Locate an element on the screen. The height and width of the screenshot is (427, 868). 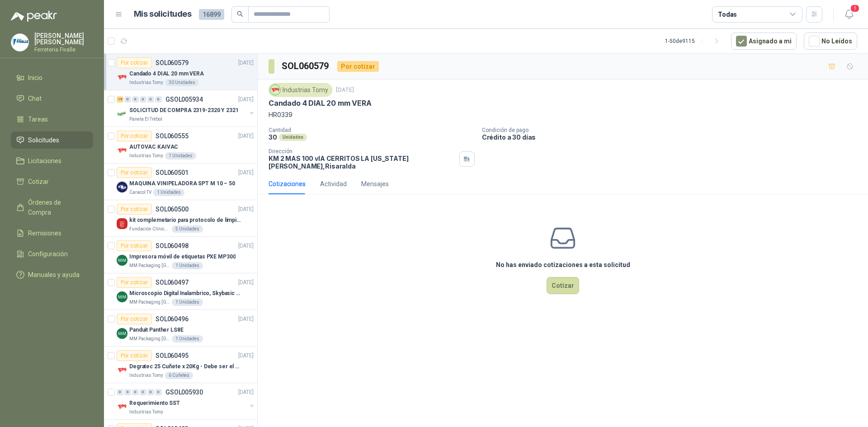
p: SOL060498 is located at coordinates (171, 246).